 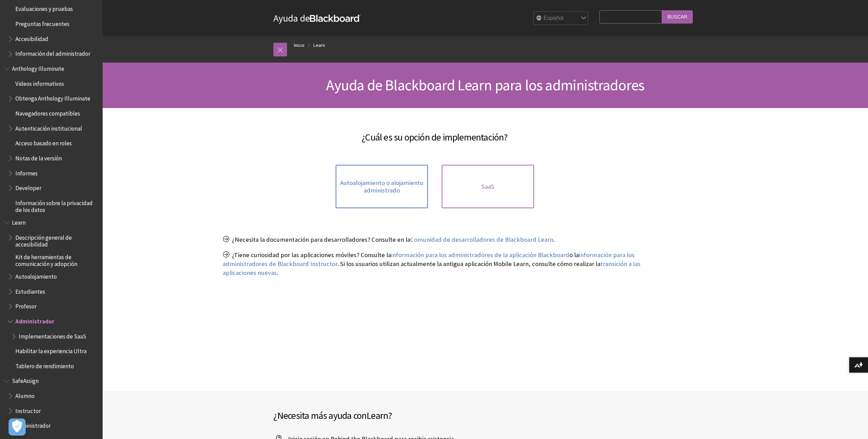 What do you see at coordinates (28, 409) in the screenshot?
I see `span: Instructor` at bounding box center [28, 409].